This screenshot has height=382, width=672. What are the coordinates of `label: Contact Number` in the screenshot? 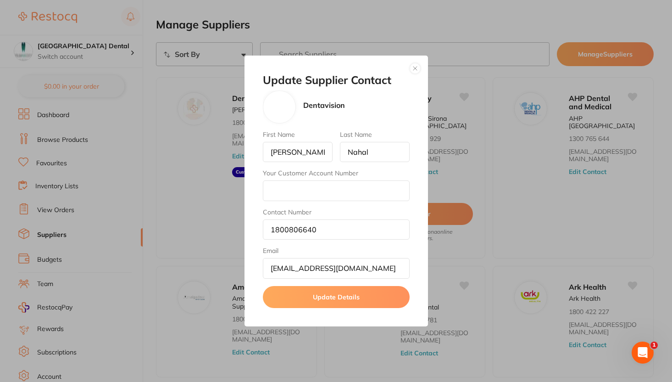 It's located at (336, 212).